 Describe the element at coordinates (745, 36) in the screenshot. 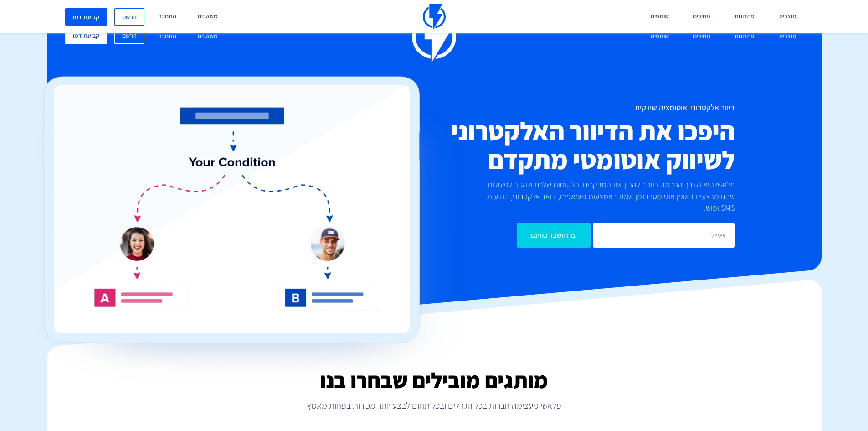

I see `a: פתרונות` at that location.